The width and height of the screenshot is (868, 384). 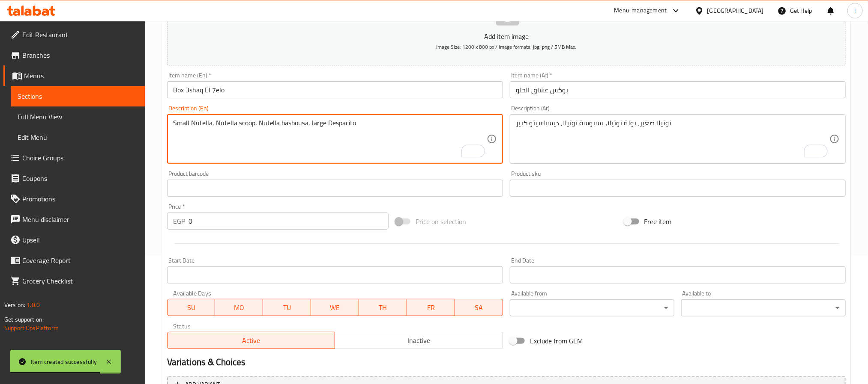 What do you see at coordinates (24, 320) in the screenshot?
I see `span: Get support on:` at bounding box center [24, 320].